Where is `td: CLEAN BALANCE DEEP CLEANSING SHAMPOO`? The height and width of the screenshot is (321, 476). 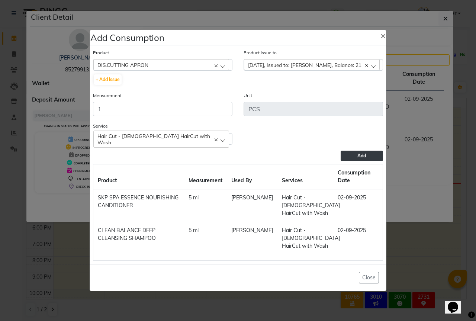 td: CLEAN BALANCE DEEP CLEANSING SHAMPOO is located at coordinates (139, 238).